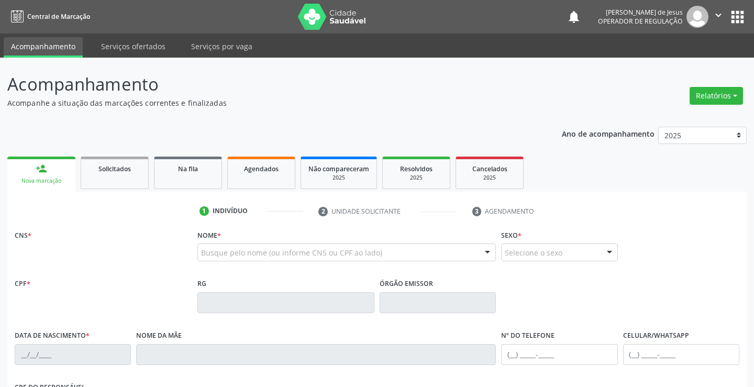 The image size is (754, 387). I want to click on a: Serviços por vaga, so click(221, 46).